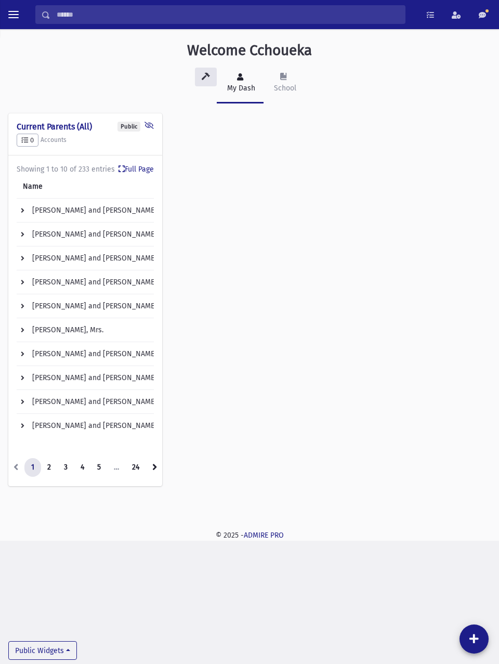  What do you see at coordinates (284, 83) in the screenshot?
I see `a: School` at bounding box center [284, 83].